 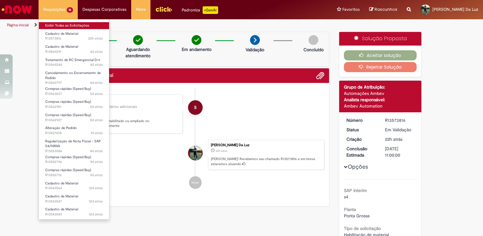 What do you see at coordinates (313, 40) in the screenshot?
I see `img: img-circle-grey.png` at bounding box center [313, 40].